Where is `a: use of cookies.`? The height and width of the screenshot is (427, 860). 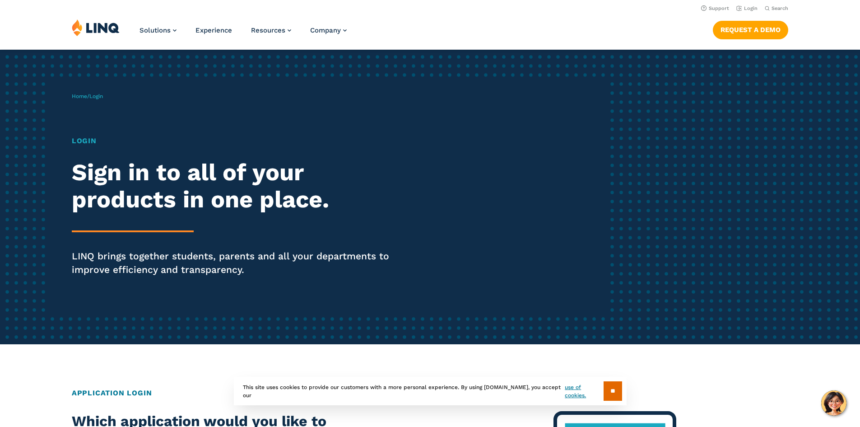 a: use of cookies. is located at coordinates (584, 391).